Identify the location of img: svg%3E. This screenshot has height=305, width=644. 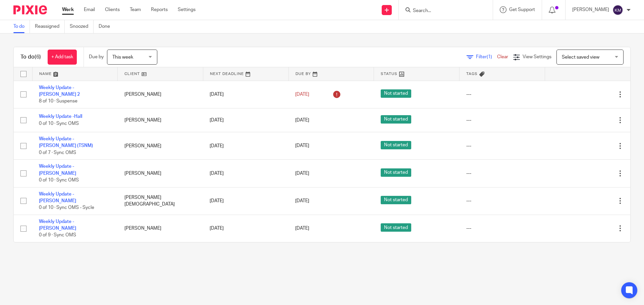
(618, 10).